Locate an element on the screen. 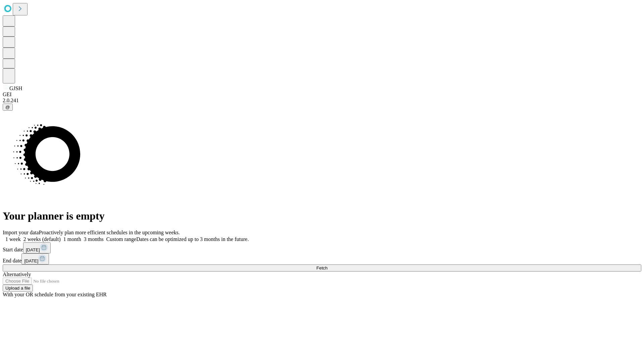 This screenshot has width=644, height=362. h1: Your planner is empty is located at coordinates (322, 216).